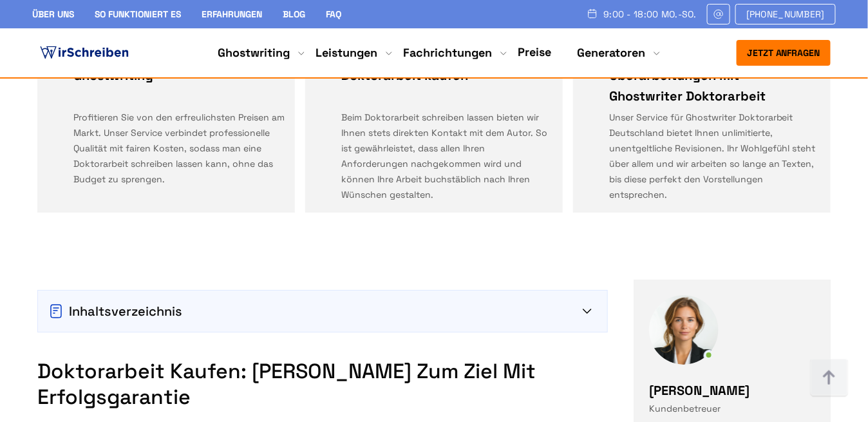 The width and height of the screenshot is (868, 422). Describe the element at coordinates (53, 14) in the screenshot. I see `a: Über uns` at that location.